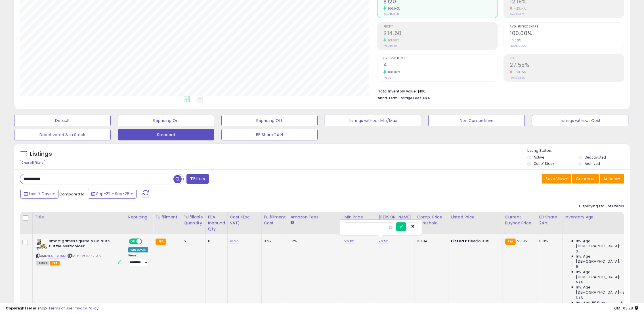 The width and height of the screenshot is (644, 314). I want to click on span: Columns, so click(584, 179).